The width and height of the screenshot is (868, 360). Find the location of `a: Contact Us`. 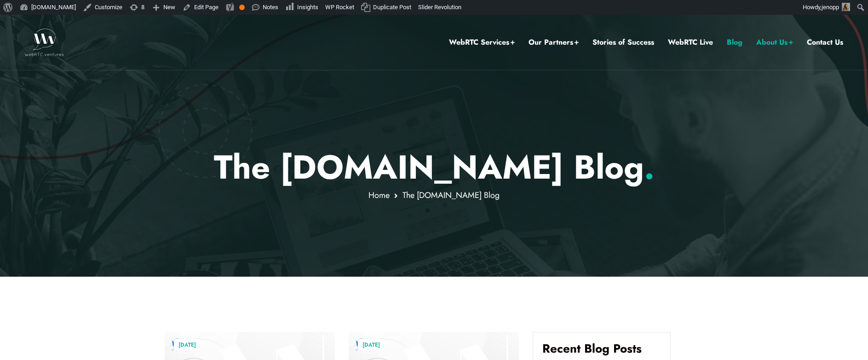

a: Contact Us is located at coordinates (825, 42).